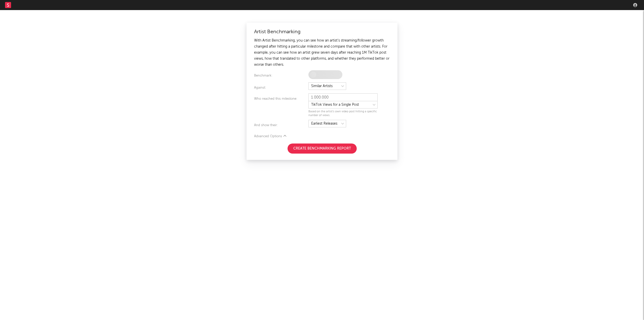 The height and width of the screenshot is (320, 644). What do you see at coordinates (343, 114) in the screenshot?
I see `div: Based on the artist's own video post hitting a specific number of views.` at bounding box center [343, 114].